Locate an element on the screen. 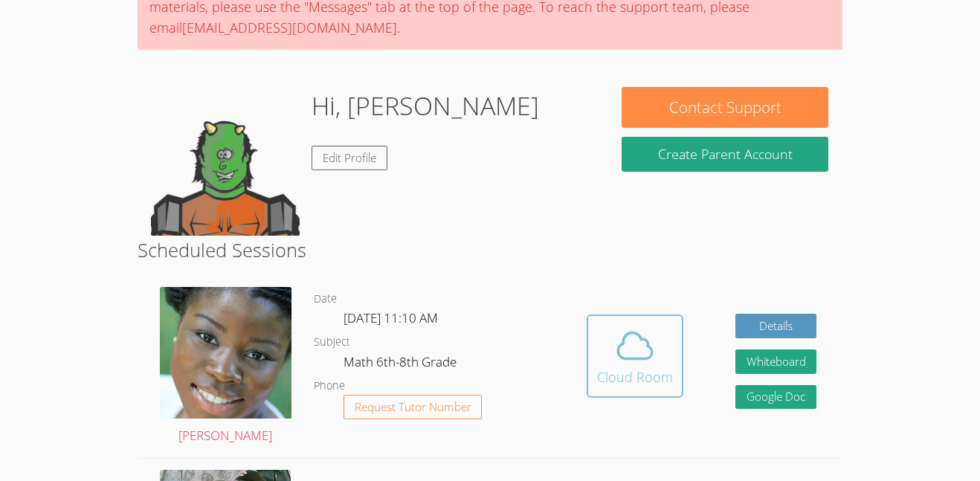 The height and width of the screenshot is (481, 980). span: Request Tutor Number is located at coordinates (413, 406).